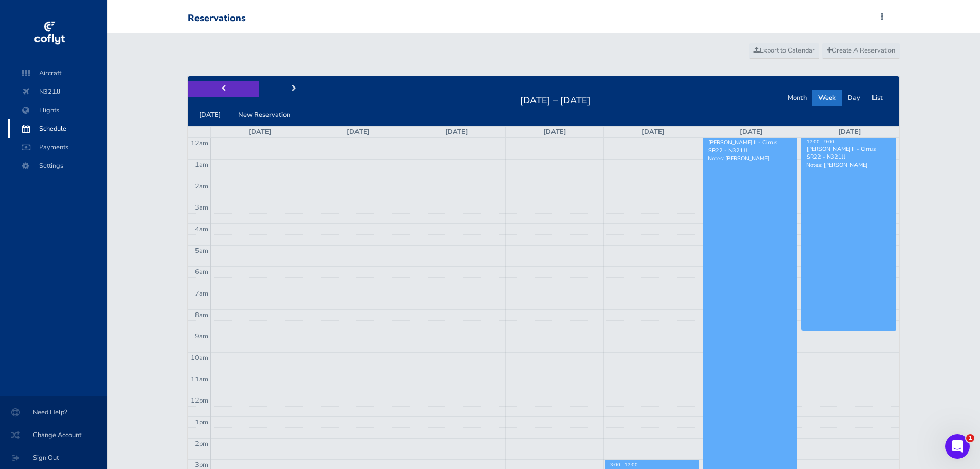 The width and height of the screenshot is (980, 469). What do you see at coordinates (50, 34) in the screenshot?
I see `img: coflyt logo` at bounding box center [50, 34].